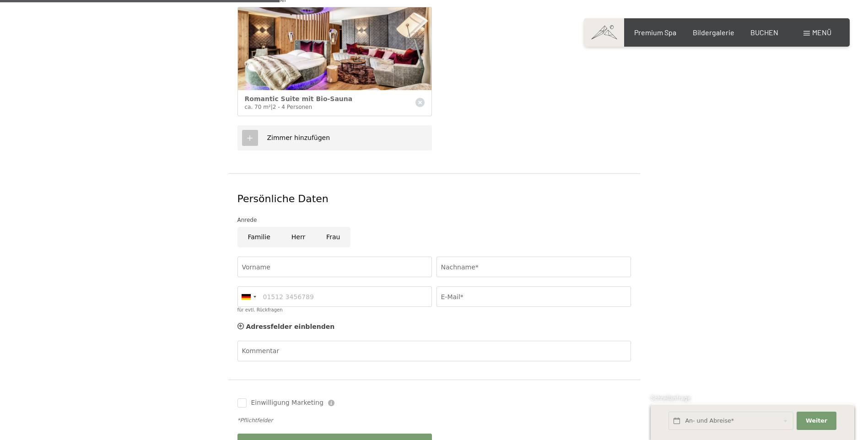  I want to click on img: Romantic Suite mit Bio-Sauna, so click(335, 48).